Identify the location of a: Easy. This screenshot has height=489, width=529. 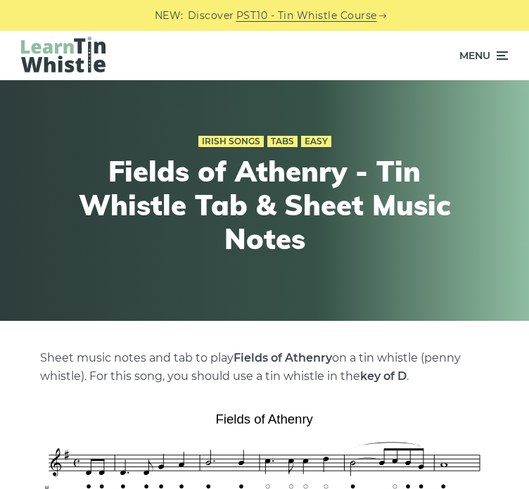
(316, 141).